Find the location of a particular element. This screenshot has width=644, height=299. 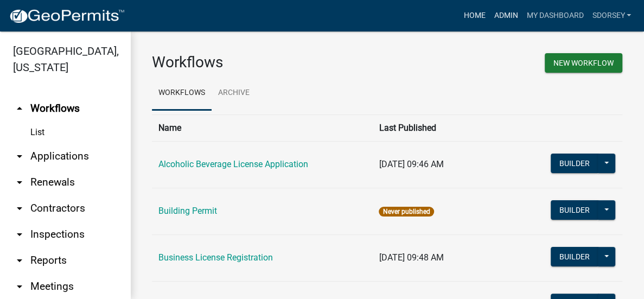

a: Admin is located at coordinates (506, 16).